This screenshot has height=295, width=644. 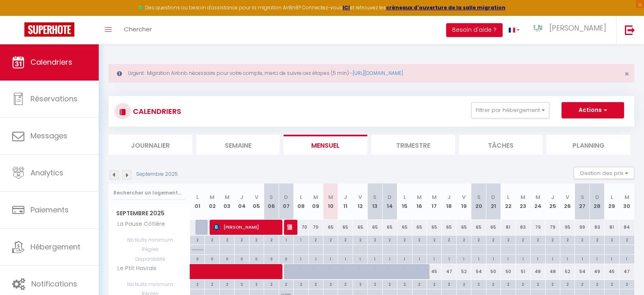 What do you see at coordinates (49, 29) in the screenshot?
I see `img: Super Booking` at bounding box center [49, 29].